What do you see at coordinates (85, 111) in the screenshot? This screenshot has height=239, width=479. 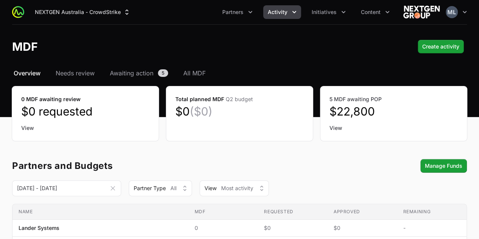 I see `dd: $0 requested` at bounding box center [85, 111].